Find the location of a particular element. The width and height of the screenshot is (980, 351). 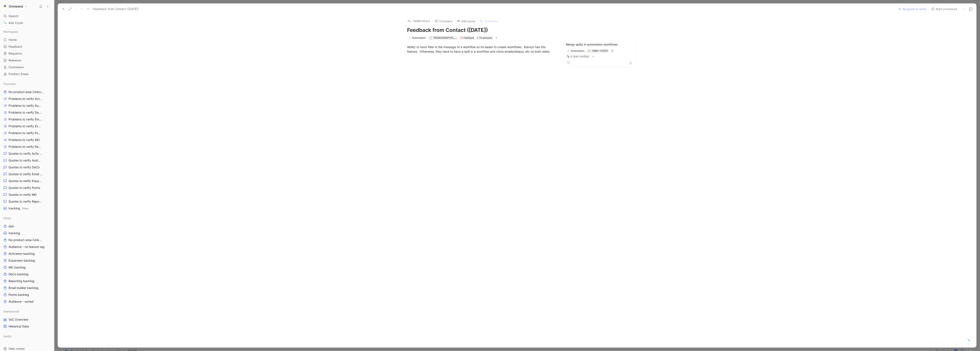

span: Releases is located at coordinates (15, 61).